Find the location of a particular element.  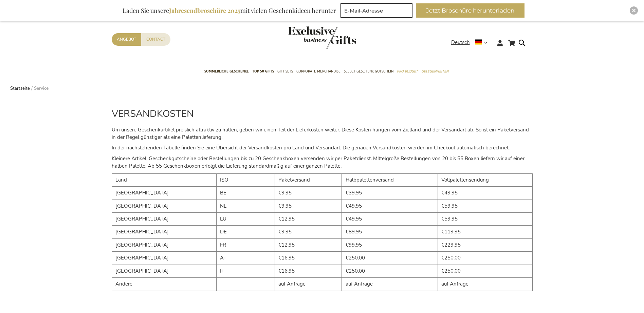

td: Land is located at coordinates (164, 180).